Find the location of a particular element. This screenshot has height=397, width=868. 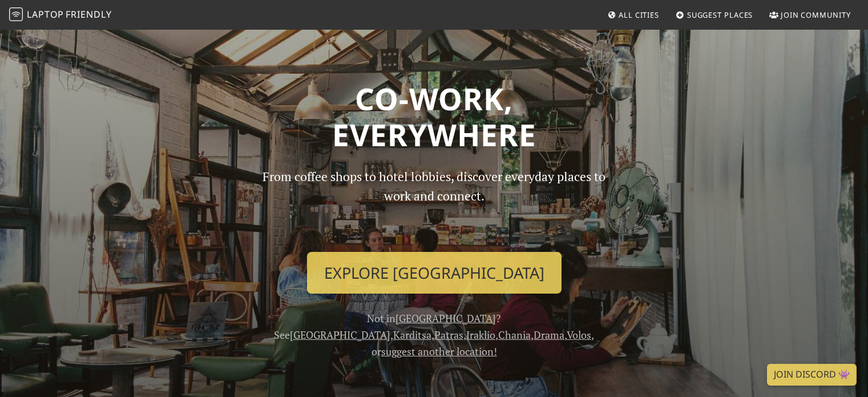

span: Join Community is located at coordinates (815, 15).